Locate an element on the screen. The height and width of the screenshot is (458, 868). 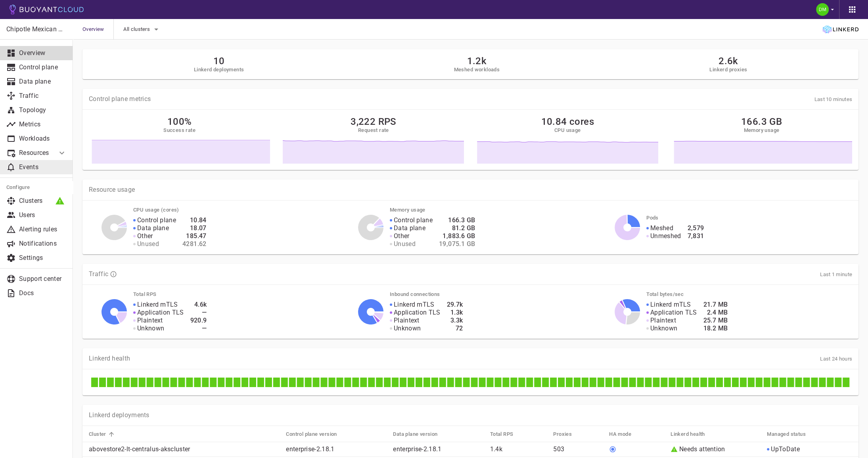
span: Last 1 minute is located at coordinates (836, 274).